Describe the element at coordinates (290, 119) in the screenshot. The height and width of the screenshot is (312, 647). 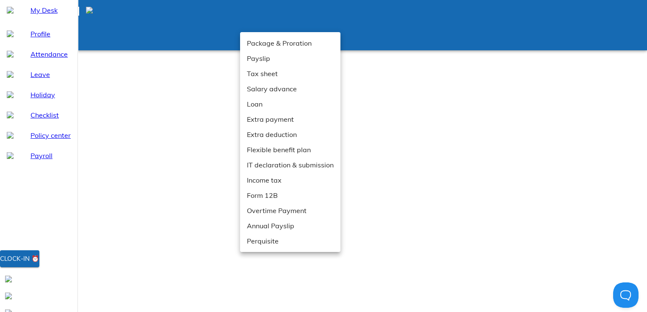
I see `li: Extra payment` at that location.